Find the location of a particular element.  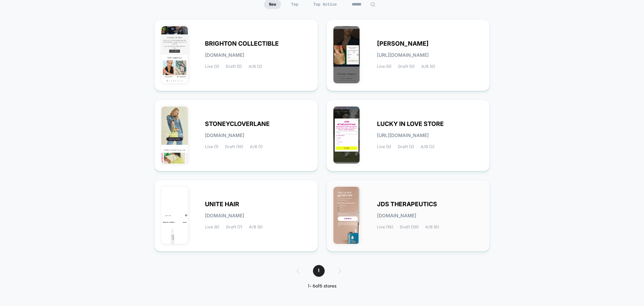

span: Live (5) is located at coordinates (384, 147).